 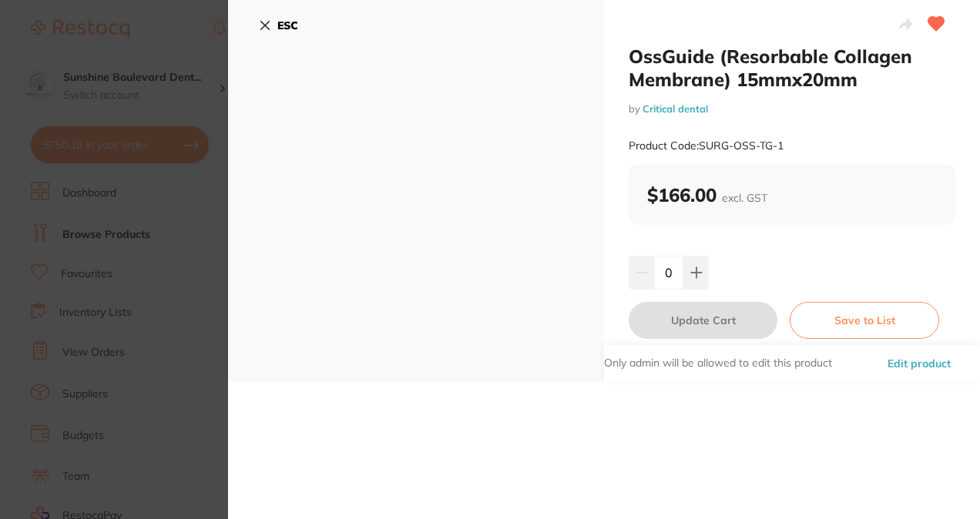 What do you see at coordinates (744, 198) in the screenshot?
I see `span: excl. GST` at bounding box center [744, 198].